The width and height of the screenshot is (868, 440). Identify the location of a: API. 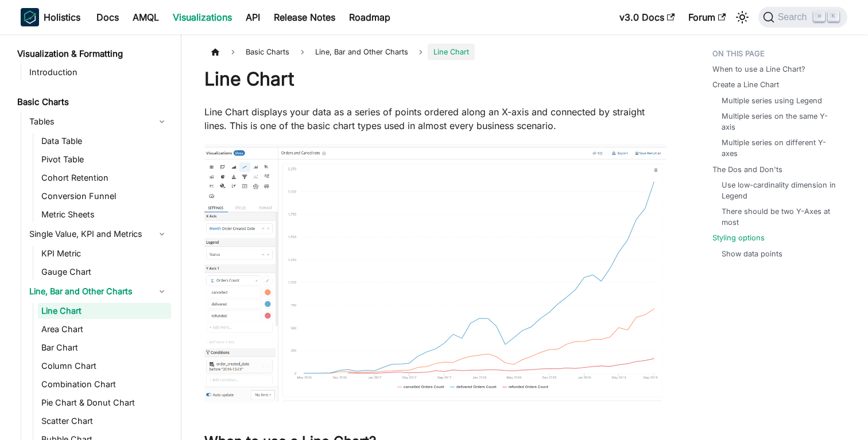
(253, 17).